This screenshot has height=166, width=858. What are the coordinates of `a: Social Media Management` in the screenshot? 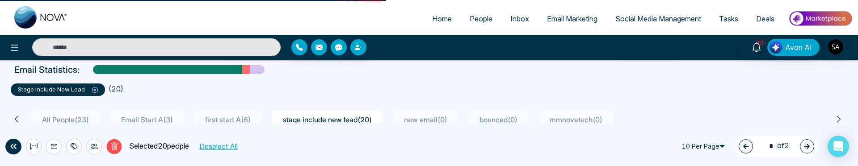 It's located at (658, 19).